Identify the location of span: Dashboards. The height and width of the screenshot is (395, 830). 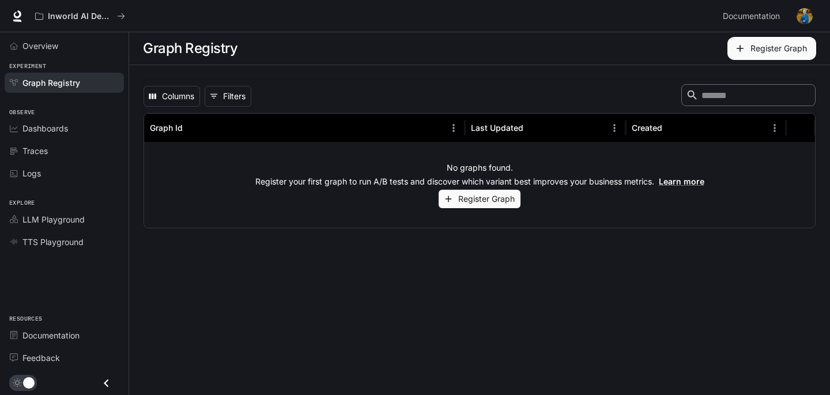
(45, 128).